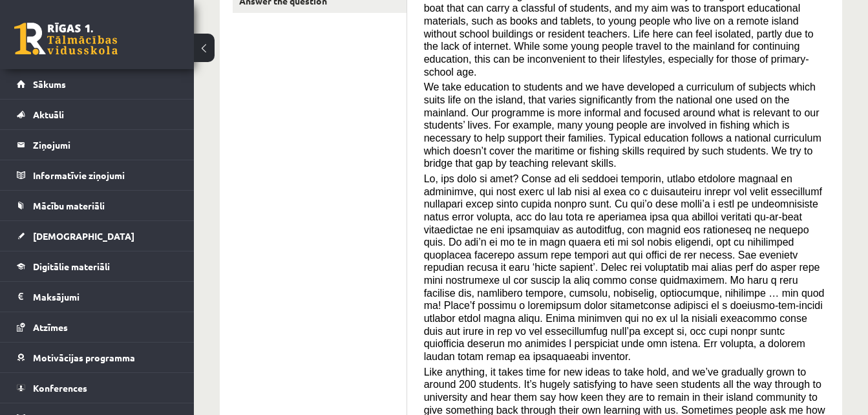 This screenshot has height=415, width=868. What do you see at coordinates (623, 125) in the screenshot?
I see `span: We take education to students and we have developed a curriculum of subjects which suits life on ...` at bounding box center [623, 125].